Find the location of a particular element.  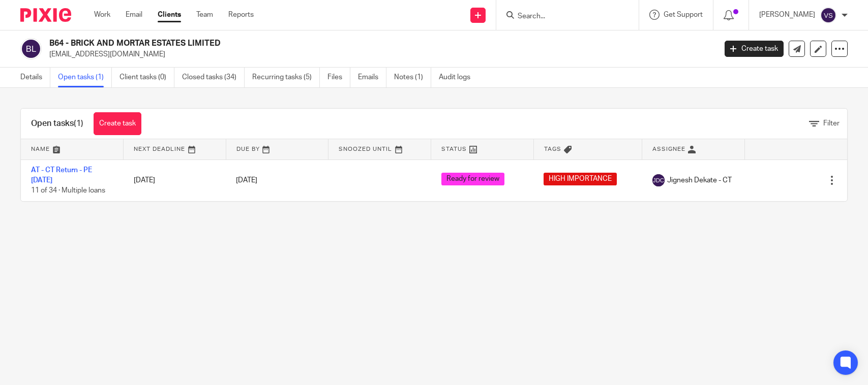

a: Client tasks (0) is located at coordinates (147, 77).